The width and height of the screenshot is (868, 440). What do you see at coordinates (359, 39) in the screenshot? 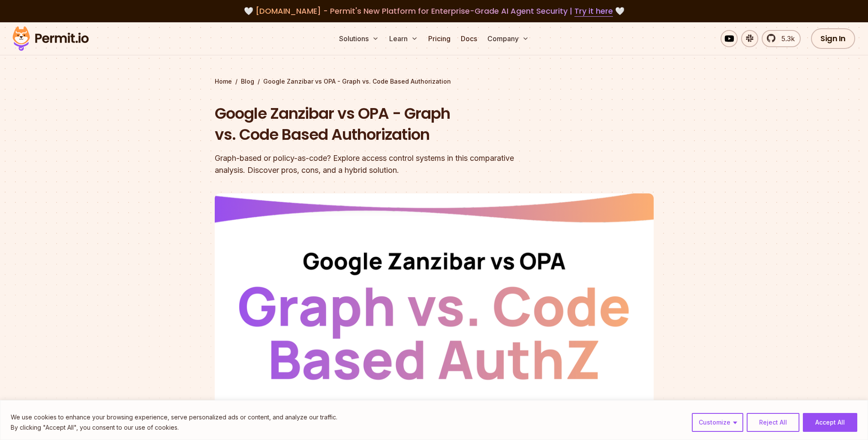
I see `button: Solutions` at bounding box center [359, 39].